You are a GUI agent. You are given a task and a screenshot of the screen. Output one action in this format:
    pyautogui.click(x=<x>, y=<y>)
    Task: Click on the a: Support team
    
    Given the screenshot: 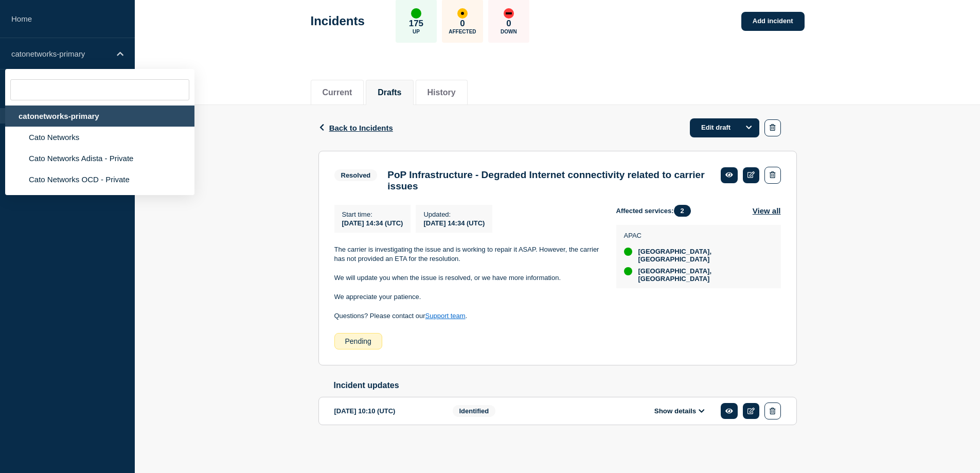 What is the action you would take?
    pyautogui.click(x=445, y=315)
    